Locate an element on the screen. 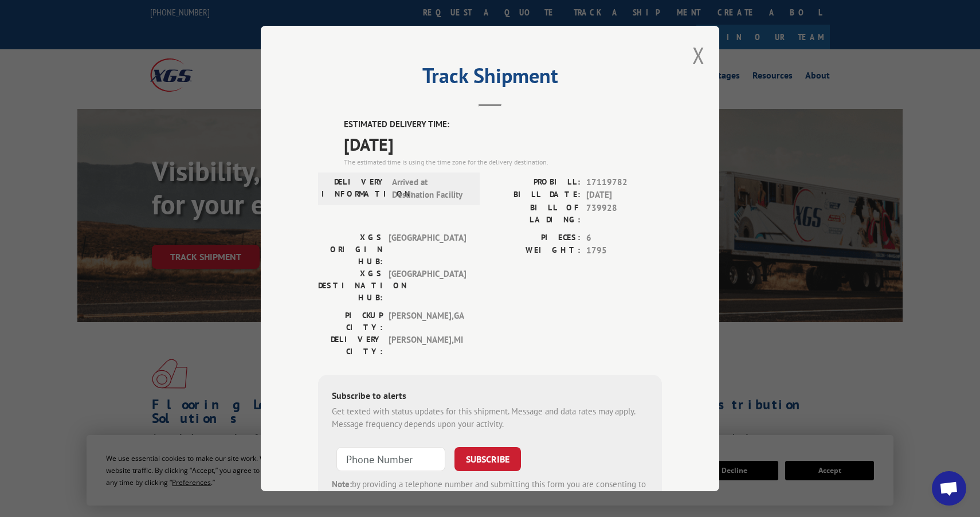  span: 739928 is located at coordinates (624, 214).